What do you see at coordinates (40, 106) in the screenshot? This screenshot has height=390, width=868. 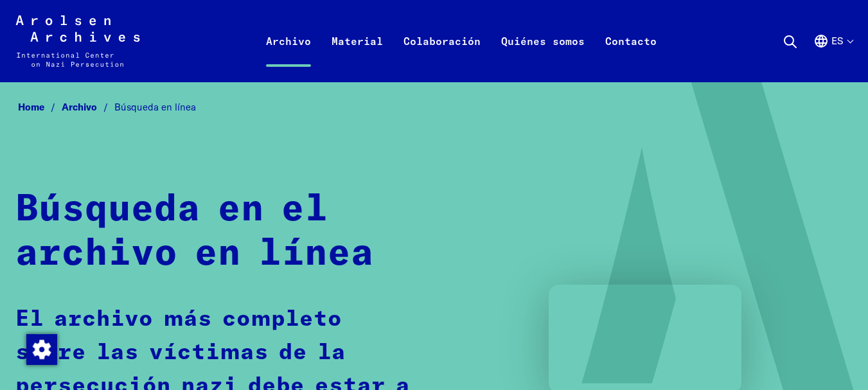 I see `a: Home` at bounding box center [40, 106].